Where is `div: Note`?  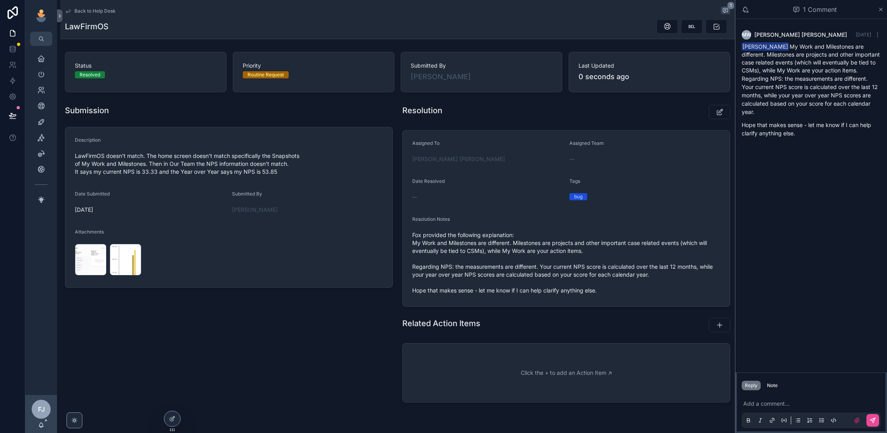
div: Note is located at coordinates (772, 386).